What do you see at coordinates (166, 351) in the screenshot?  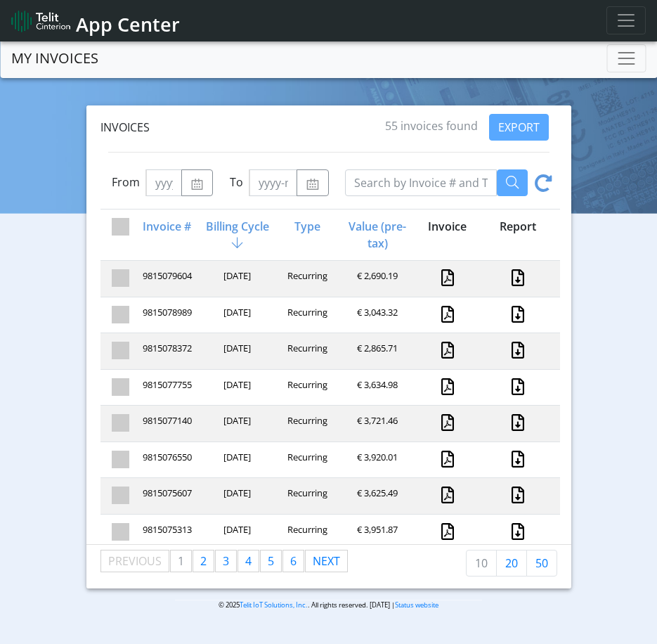 I see `div: 9815078372` at bounding box center [166, 351].